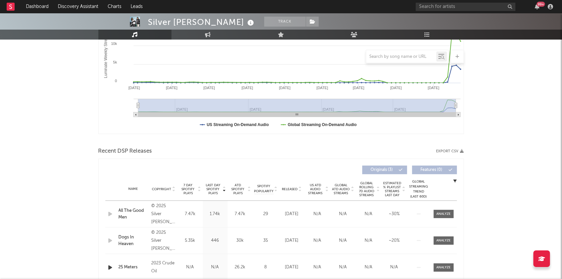 This screenshot has width=562, height=279. I want to click on div: 35, so click(266, 241).